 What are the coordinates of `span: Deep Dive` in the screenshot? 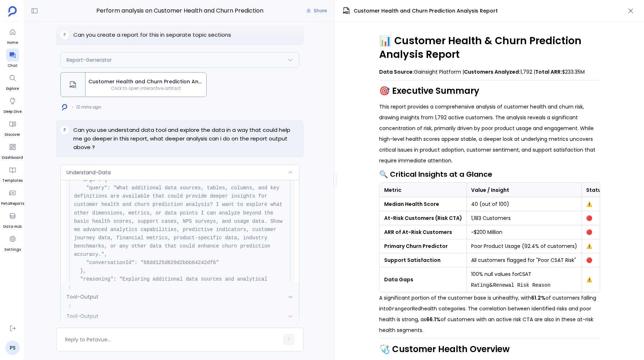 It's located at (12, 112).